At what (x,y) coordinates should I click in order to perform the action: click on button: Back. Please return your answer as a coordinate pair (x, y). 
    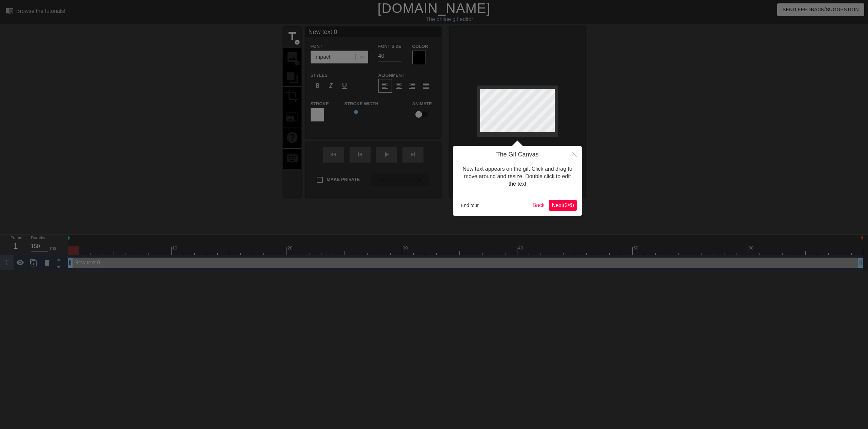
    Looking at the image, I should click on (538, 205).